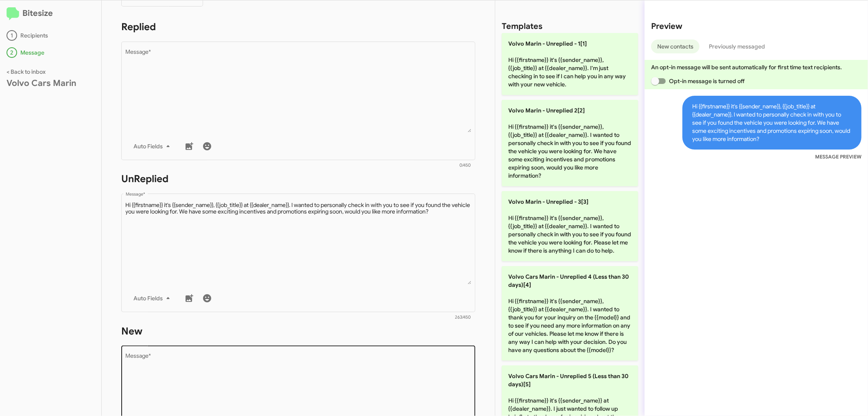  What do you see at coordinates (568, 280) in the screenshot?
I see `span: Volvo Cars Marin - Unreplied 4 (Less than 30 days)[4]` at bounding box center [568, 280].